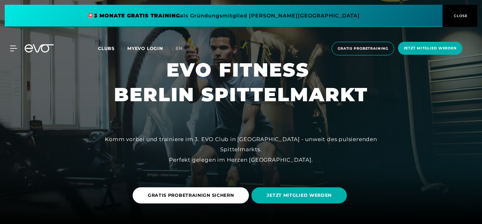 This screenshot has height=224, width=482. What do you see at coordinates (241, 82) in the screenshot?
I see `h1: EVO FITNESS BERLIN SPITTELMARKT` at bounding box center [241, 82].